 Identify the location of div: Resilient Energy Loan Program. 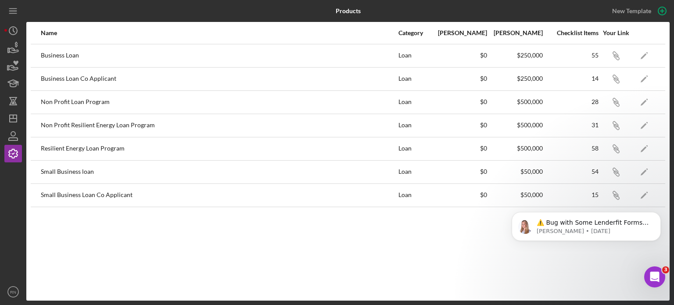
(219, 149).